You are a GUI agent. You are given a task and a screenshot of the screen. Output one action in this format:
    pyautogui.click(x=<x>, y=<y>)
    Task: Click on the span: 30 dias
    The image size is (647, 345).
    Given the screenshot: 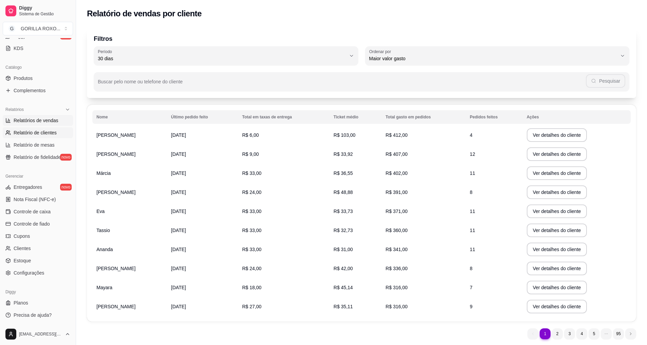 What is the action you would take?
    pyautogui.click(x=222, y=58)
    